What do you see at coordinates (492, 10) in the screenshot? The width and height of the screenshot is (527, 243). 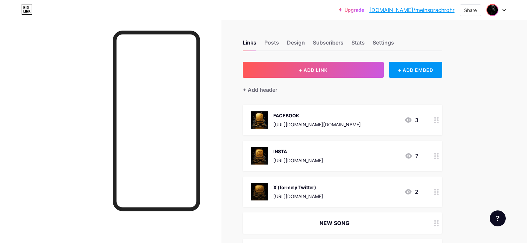 I see `img: meinsprachrohr` at bounding box center [492, 10].